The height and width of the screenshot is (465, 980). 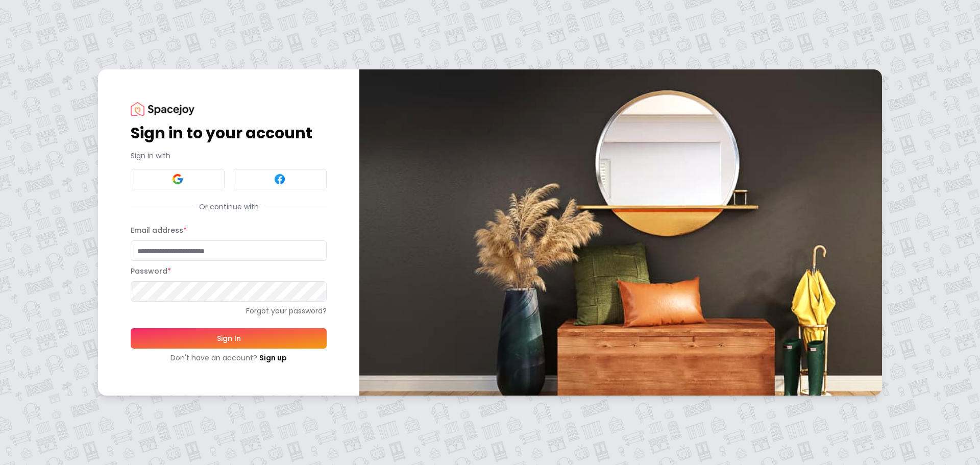 I want to click on h1: Sign in to your account, so click(x=229, y=133).